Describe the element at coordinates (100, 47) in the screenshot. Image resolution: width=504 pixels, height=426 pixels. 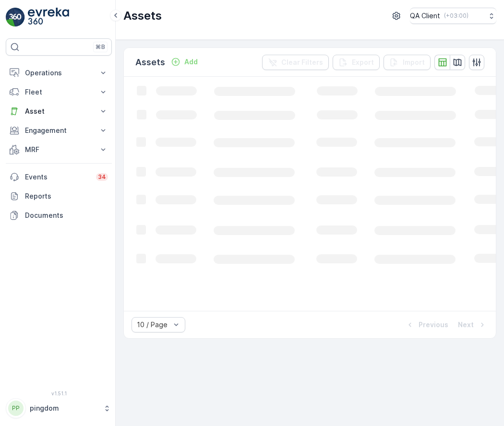
I see `p: ⌘B` at that location.